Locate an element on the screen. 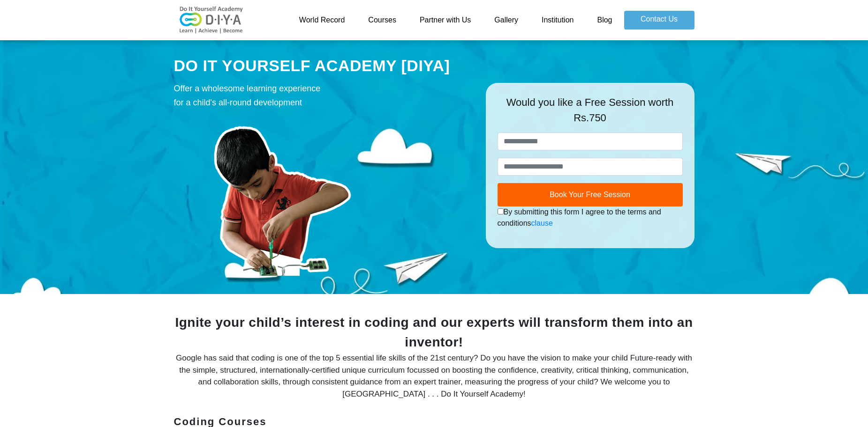 This screenshot has width=868, height=427. div: Ignite your child’s interest in coding and our experts will transform them into an inventor! is located at coordinates (434, 333).